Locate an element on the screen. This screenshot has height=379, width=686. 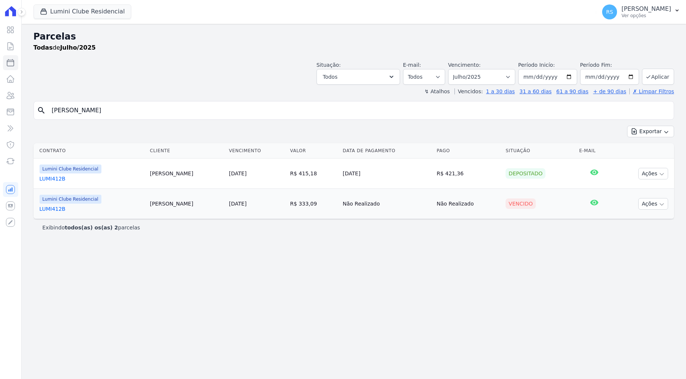
label: Período Fim: is located at coordinates (609, 65).